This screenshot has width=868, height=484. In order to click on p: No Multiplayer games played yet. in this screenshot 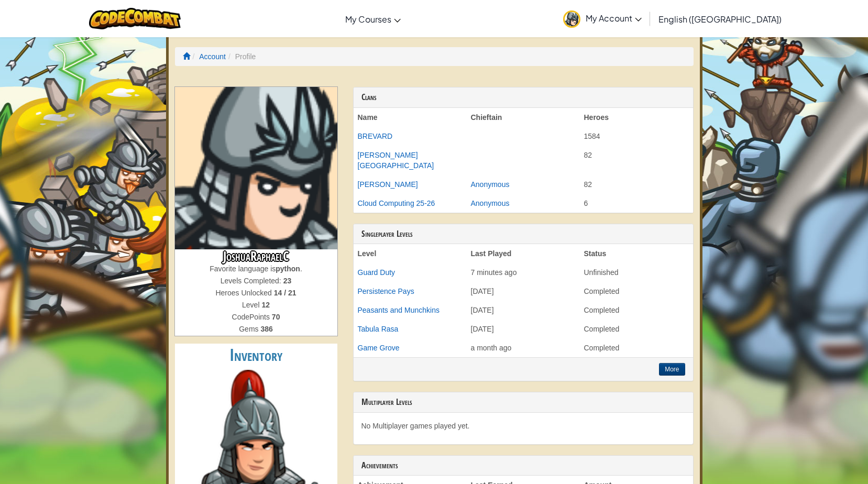, I will do `click(523, 426)`.